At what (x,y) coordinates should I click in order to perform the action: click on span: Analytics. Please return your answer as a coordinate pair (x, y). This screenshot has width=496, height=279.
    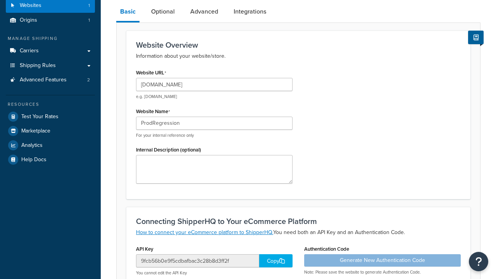
    Looking at the image, I should click on (32, 145).